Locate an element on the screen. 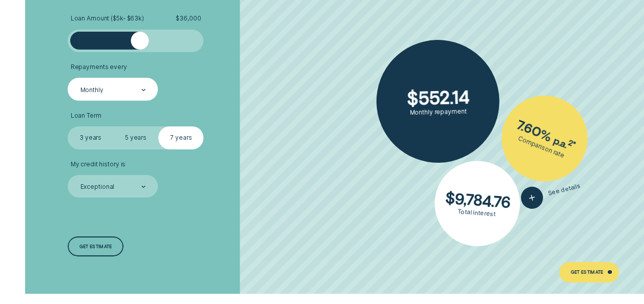 Image resolution: width=644 pixels, height=304 pixels. span: Loan Term is located at coordinates (86, 116).